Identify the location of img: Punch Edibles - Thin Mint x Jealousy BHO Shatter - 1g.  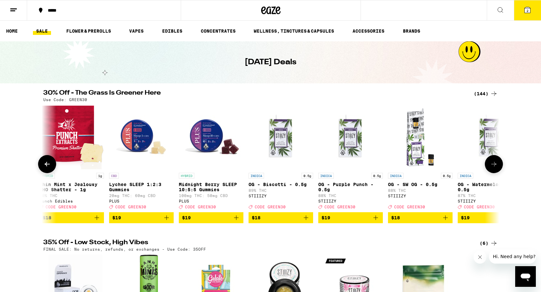
(72, 137).